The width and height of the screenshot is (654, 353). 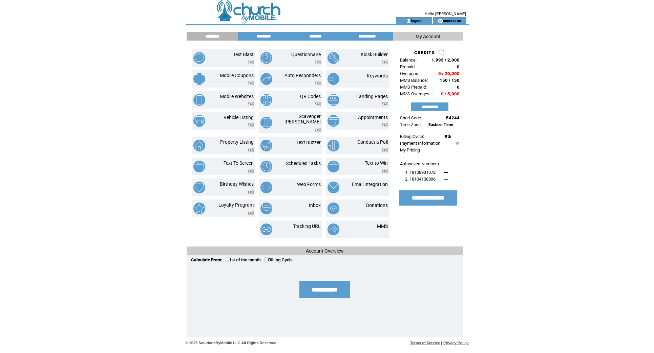 What do you see at coordinates (315, 206) in the screenshot?
I see `a: Inbox` at bounding box center [315, 206].